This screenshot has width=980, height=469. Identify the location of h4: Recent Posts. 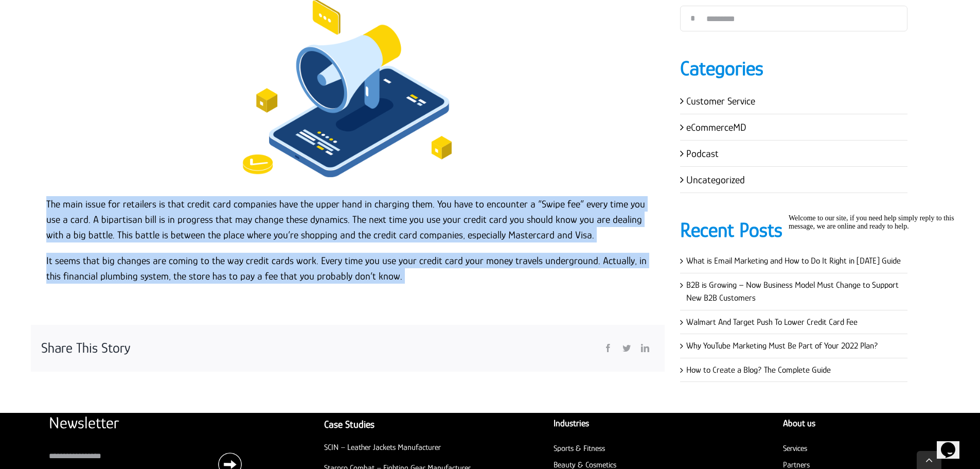
(794, 230).